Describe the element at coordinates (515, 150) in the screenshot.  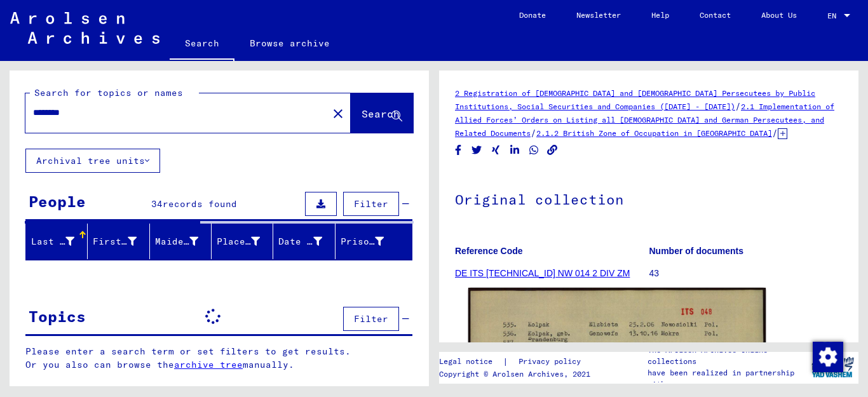
I see `button: Share on LinkedIn` at that location.